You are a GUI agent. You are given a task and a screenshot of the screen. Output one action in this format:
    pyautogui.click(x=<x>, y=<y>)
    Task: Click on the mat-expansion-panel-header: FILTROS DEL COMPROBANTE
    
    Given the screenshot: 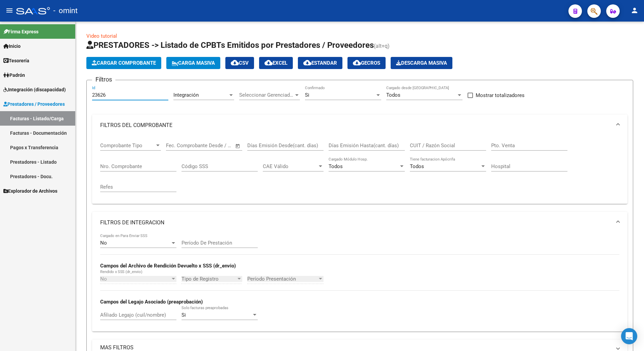 What is the action you would take?
    pyautogui.click(x=360, y=125)
    